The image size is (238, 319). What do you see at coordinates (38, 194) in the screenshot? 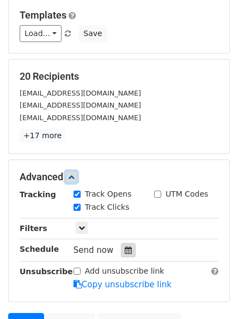
I see `strong: Tracking` at bounding box center [38, 194].